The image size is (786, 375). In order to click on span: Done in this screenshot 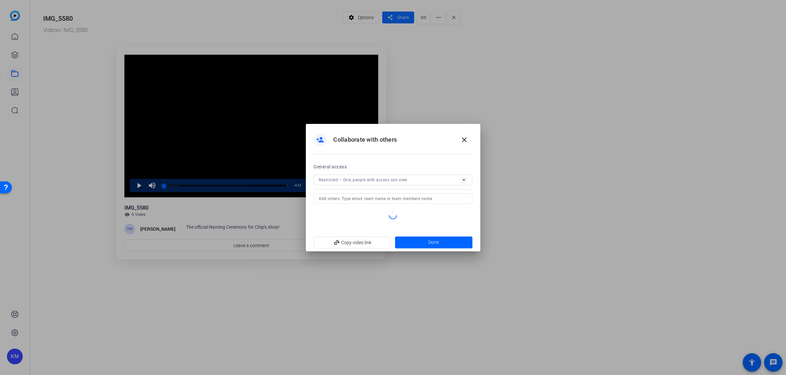, I will do `click(434, 242)`.